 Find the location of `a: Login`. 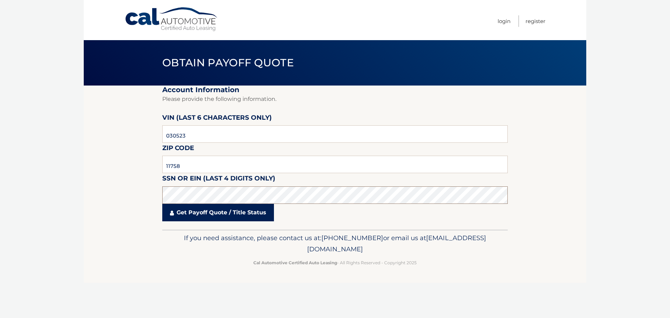

a: Login is located at coordinates (504, 21).